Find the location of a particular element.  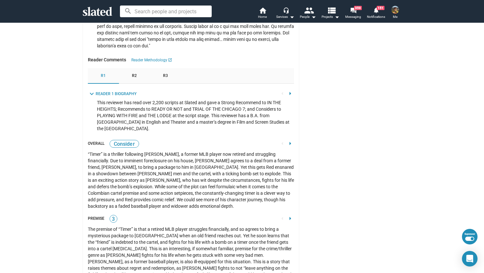

mat-icon: forum is located at coordinates (353, 10).